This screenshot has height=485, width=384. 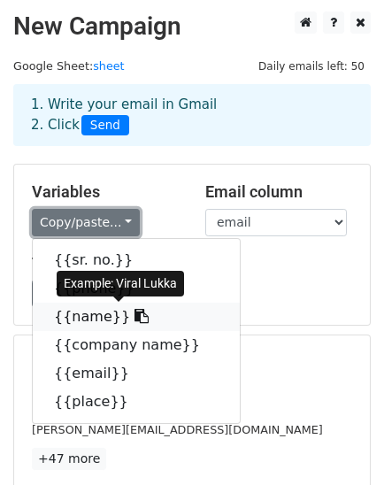 I want to click on a: {{company name}}, so click(x=136, y=345).